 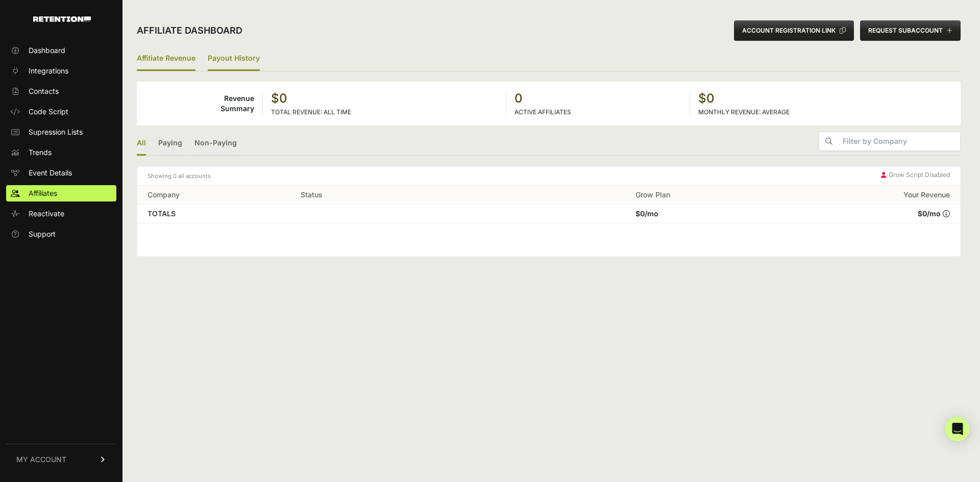 What do you see at coordinates (708, 195) in the screenshot?
I see `th: Grow Plan` at bounding box center [708, 195].